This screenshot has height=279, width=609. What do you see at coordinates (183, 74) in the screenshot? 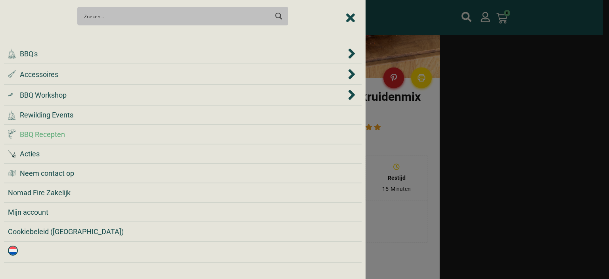
I see `div: Accessoires` at bounding box center [183, 74].